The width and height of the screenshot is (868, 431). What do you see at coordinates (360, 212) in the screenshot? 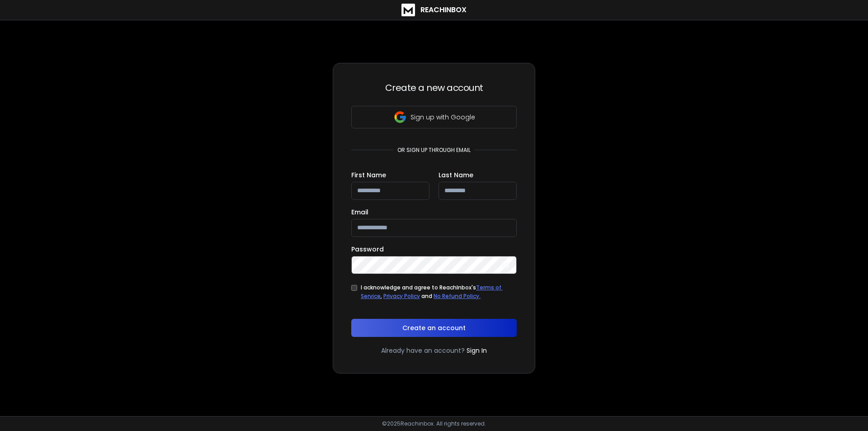
I see `label: Email` at bounding box center [360, 212].